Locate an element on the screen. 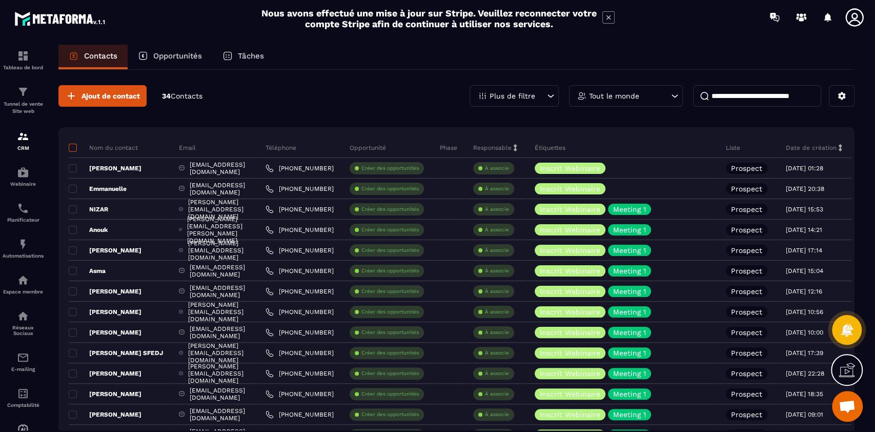  p: Tout le monde is located at coordinates (614, 96).